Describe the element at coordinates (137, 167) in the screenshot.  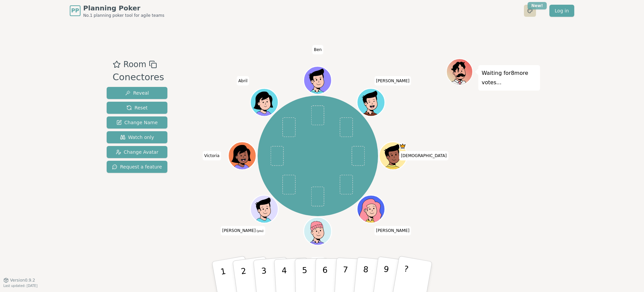
I see `span: Request a feature` at that location.